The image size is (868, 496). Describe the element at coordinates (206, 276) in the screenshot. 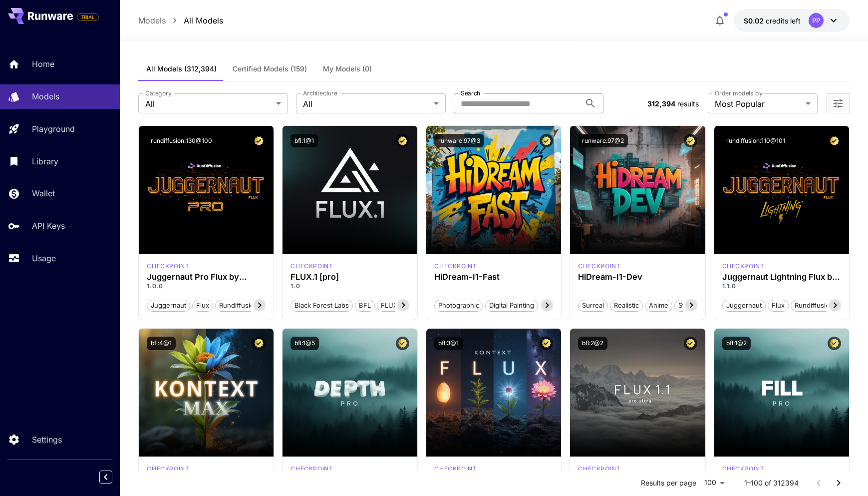

I see `h3: Juggernaut Pro Flux by RunDiffusion` at that location.